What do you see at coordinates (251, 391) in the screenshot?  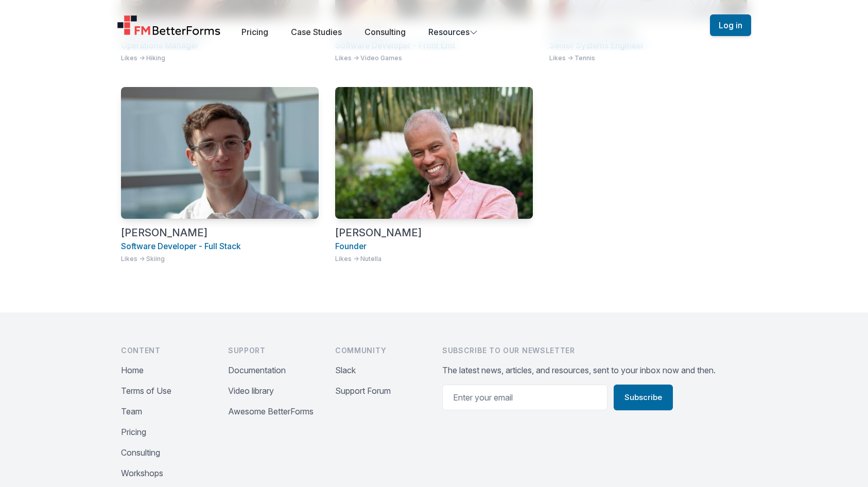 I see `button: Video library` at bounding box center [251, 391].